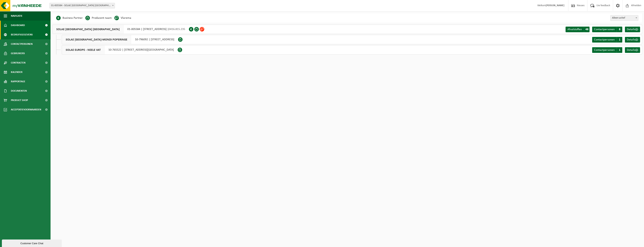  I want to click on span: Alleen actief, so click(624, 18).